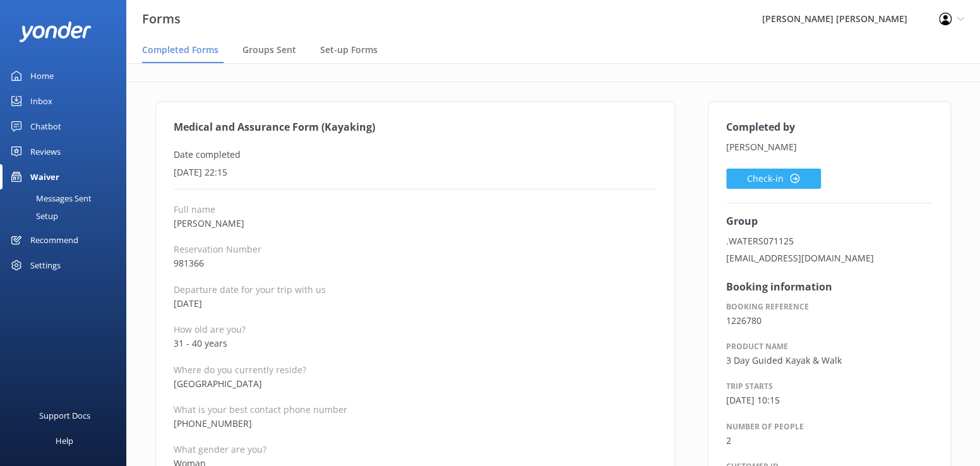 This screenshot has width=980, height=466. Describe the element at coordinates (415, 209) in the screenshot. I see `p: Full name` at that location.